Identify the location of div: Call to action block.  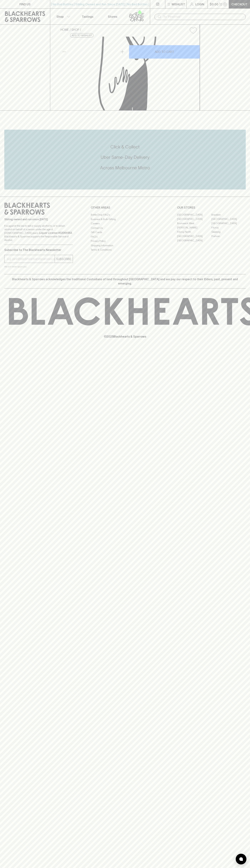
(125, 159).